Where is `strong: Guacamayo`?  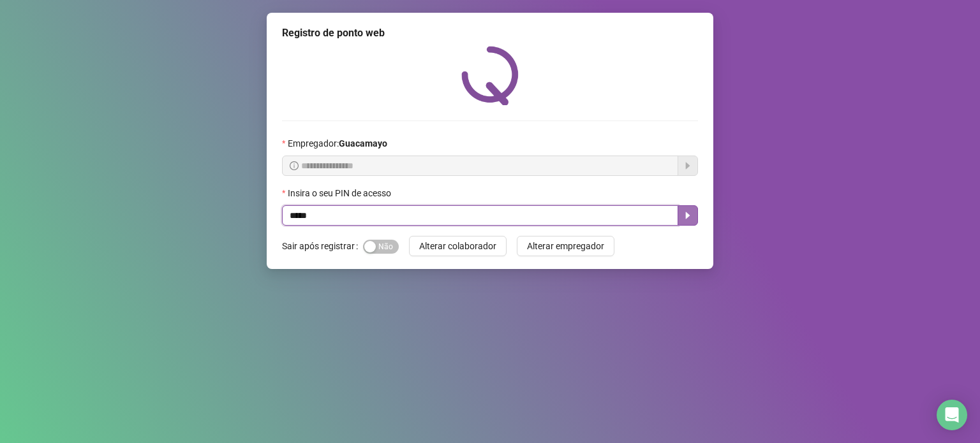 strong: Guacamayo is located at coordinates (363, 143).